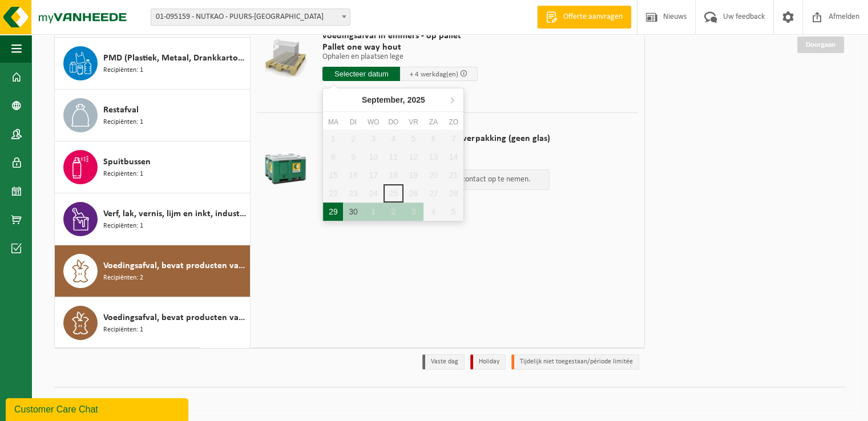  I want to click on button: Restafval Recipiënten: 1, so click(152, 116).